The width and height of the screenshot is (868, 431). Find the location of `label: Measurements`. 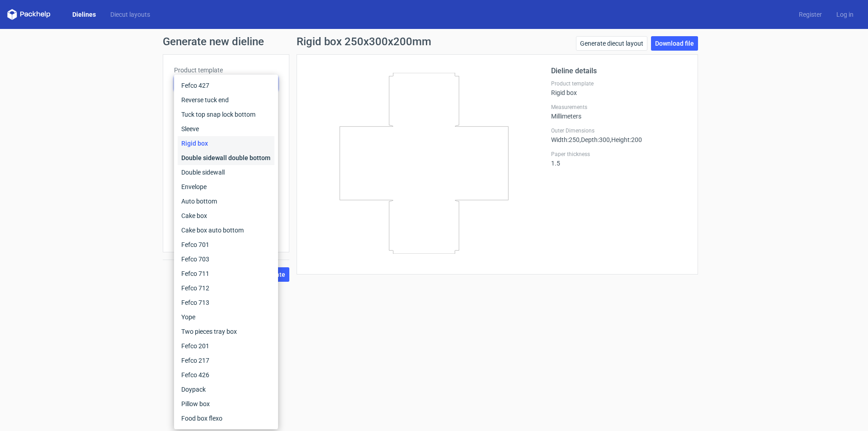

label: Measurements is located at coordinates (619, 107).